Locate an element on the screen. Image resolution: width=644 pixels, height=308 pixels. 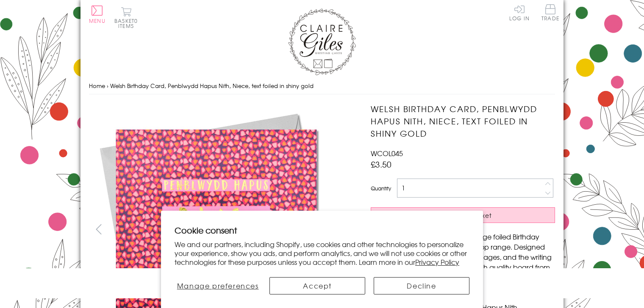
button: Menu is located at coordinates (97, 14).